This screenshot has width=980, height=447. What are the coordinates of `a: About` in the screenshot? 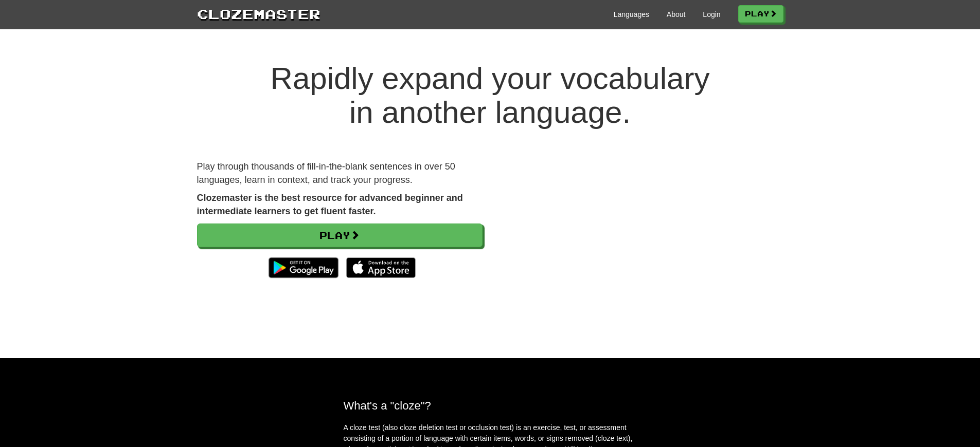 It's located at (676, 14).